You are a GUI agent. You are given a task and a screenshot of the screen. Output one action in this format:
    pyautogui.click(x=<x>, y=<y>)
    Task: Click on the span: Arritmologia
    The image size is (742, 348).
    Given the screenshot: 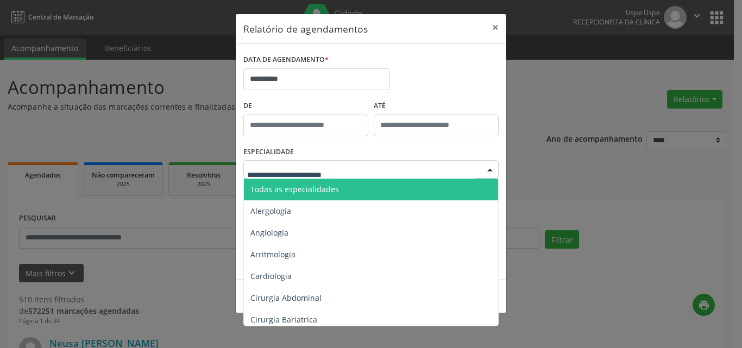 What is the action you would take?
    pyautogui.click(x=273, y=254)
    